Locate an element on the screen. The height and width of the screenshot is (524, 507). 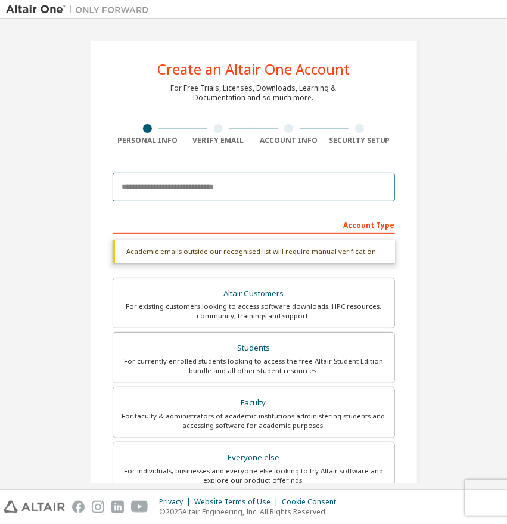
div: For faculty & administrators of academic institutions administering students and accessing softwa... is located at coordinates (254, 421).